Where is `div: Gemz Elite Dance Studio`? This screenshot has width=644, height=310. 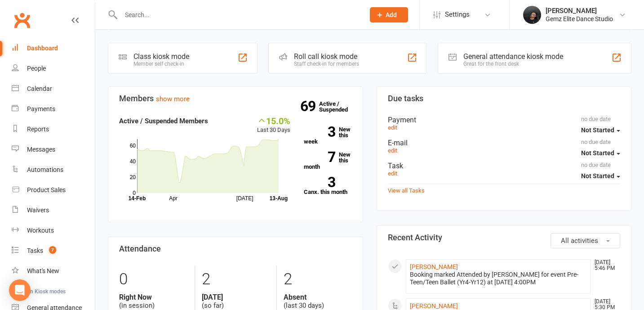 div: Gemz Elite Dance Studio is located at coordinates (579, 19).